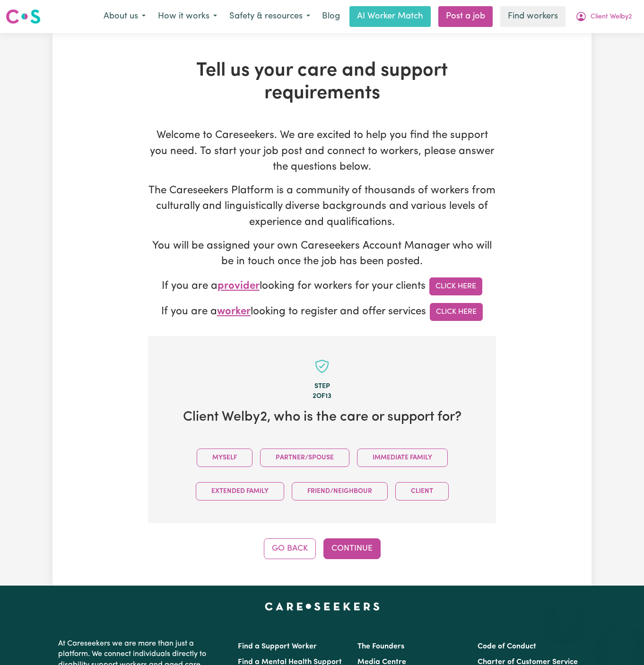 This screenshot has width=644, height=665. I want to click on a: Post a job, so click(465, 17).